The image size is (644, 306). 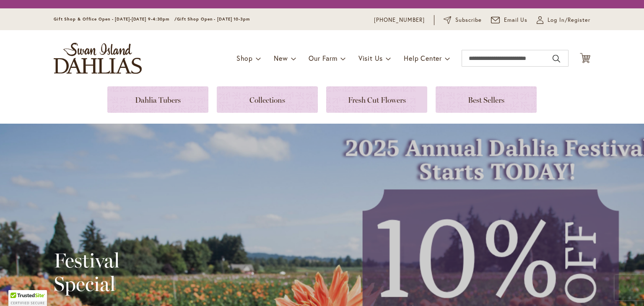 I want to click on span: Email Us, so click(x=516, y=20).